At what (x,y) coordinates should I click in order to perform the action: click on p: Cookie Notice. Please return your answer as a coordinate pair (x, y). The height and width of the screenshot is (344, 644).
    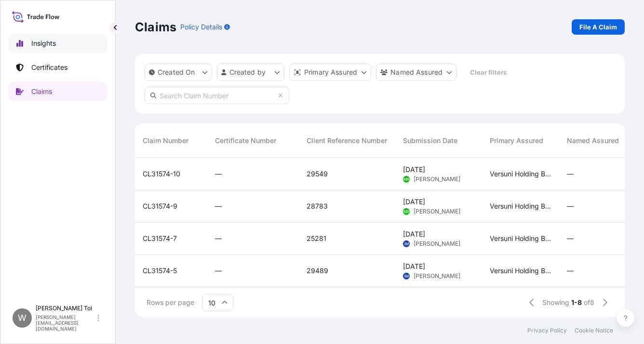
    Looking at the image, I should click on (594, 331).